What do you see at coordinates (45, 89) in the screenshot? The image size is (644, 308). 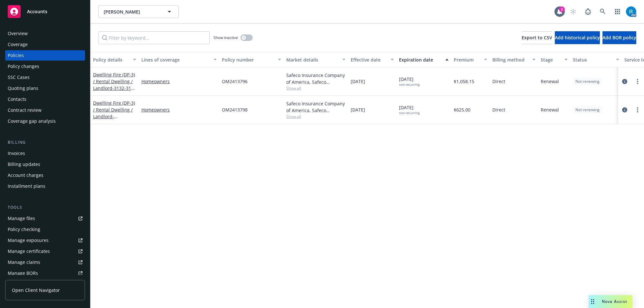 I see `a: Quoting plans` at bounding box center [45, 89].